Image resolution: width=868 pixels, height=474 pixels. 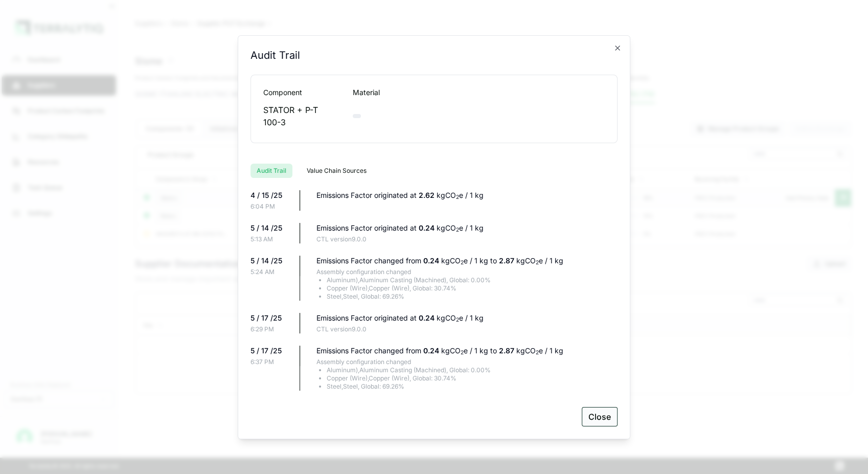 What do you see at coordinates (434, 166) in the screenshot?
I see `div: RFI tabs` at bounding box center [434, 166].